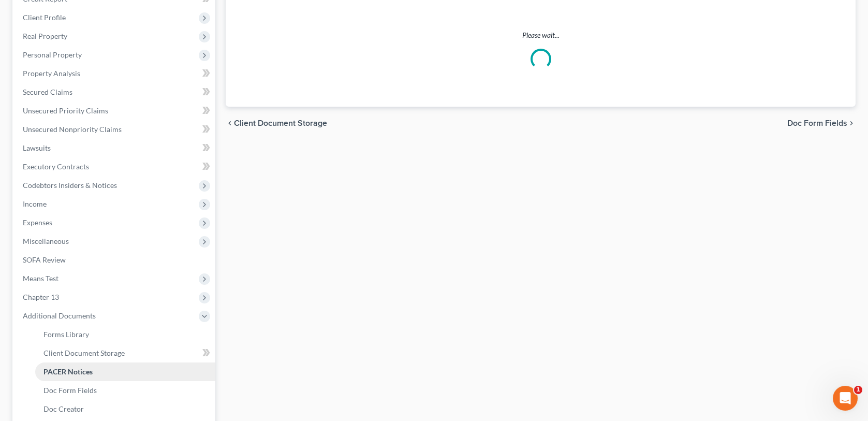 This screenshot has height=421, width=868. What do you see at coordinates (115, 148) in the screenshot?
I see `a: Lawsuits` at bounding box center [115, 148].